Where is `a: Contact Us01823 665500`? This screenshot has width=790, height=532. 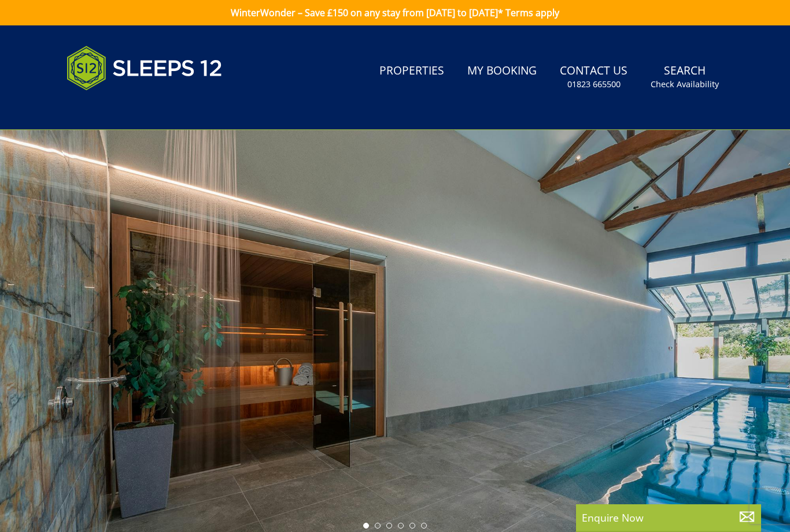
a: Contact Us01823 665500 is located at coordinates (593, 77).